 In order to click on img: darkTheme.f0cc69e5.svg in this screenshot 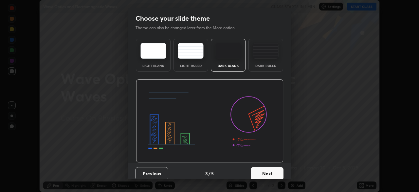, I will do `click(228, 51)`.